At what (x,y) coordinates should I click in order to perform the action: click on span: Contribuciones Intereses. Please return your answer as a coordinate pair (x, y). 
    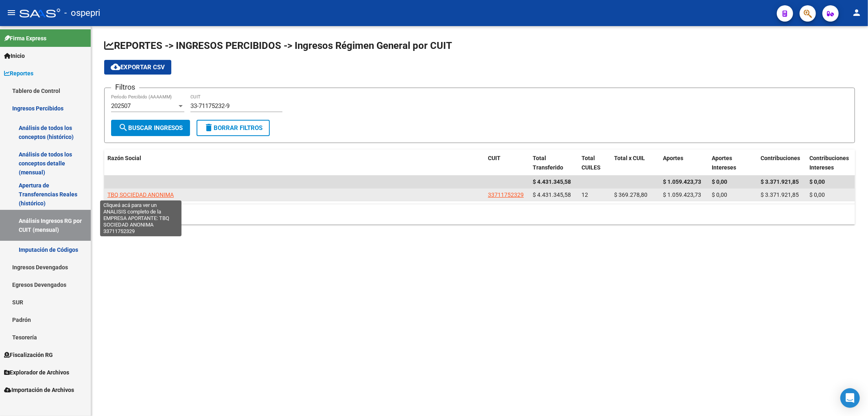
    Looking at the image, I should click on (829, 163).